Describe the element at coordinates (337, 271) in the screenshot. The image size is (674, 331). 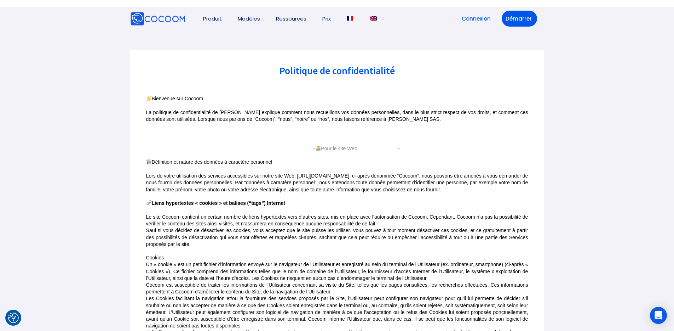
I see `span: Un « cookie » est un petit fichier d’information envoyé sur le navigateur de l’Utilisateur et enr...` at that location.